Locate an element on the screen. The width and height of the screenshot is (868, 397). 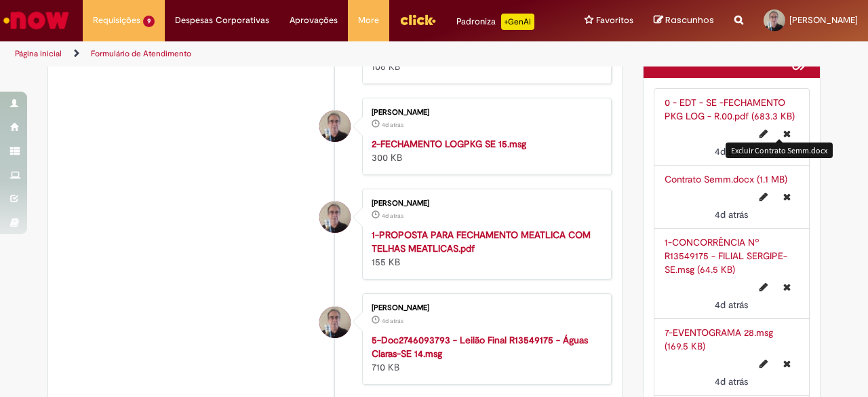
span: More is located at coordinates (368, 20).